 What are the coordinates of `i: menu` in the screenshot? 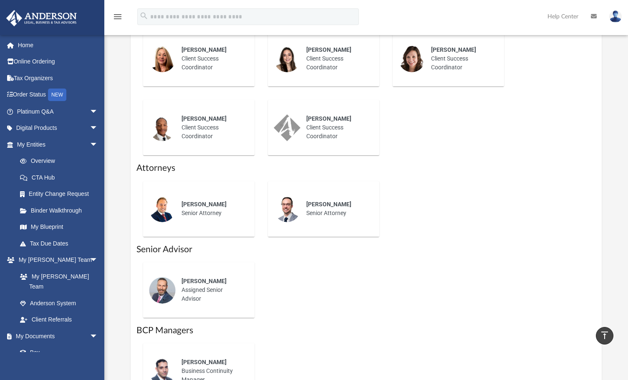 It's located at (118, 17).